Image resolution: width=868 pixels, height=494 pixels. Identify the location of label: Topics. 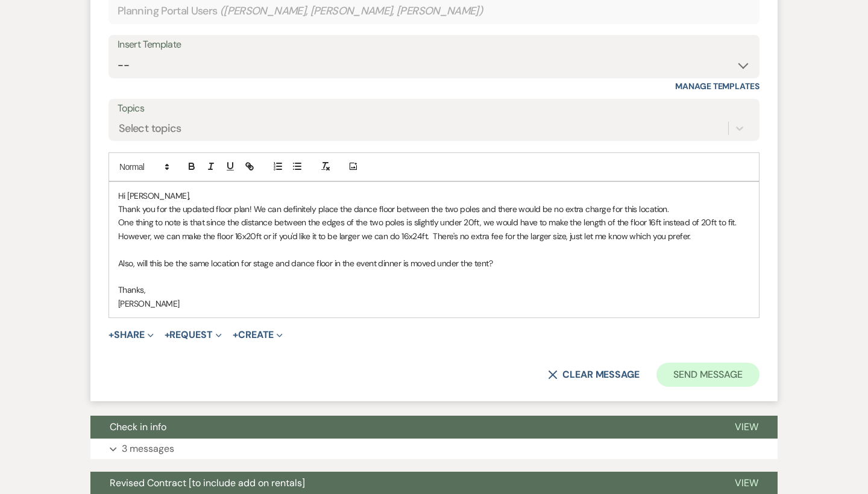
(434, 109).